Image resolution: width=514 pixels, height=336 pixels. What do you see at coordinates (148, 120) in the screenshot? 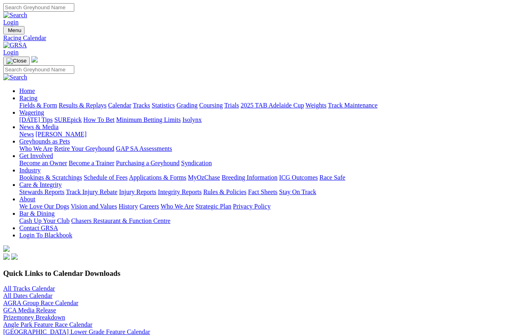
I see `a: Minimum Betting Limits` at bounding box center [148, 120].